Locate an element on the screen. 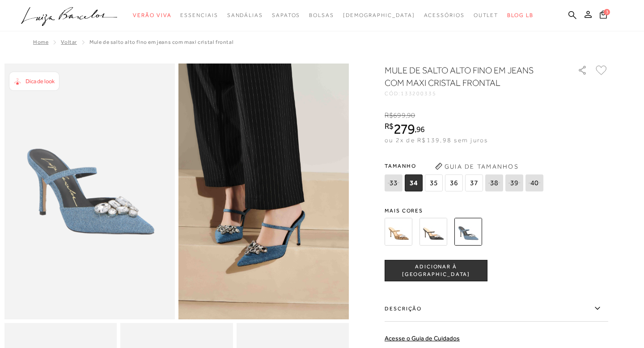 This screenshot has width=644, height=348. span: Voltar is located at coordinates (69, 42).